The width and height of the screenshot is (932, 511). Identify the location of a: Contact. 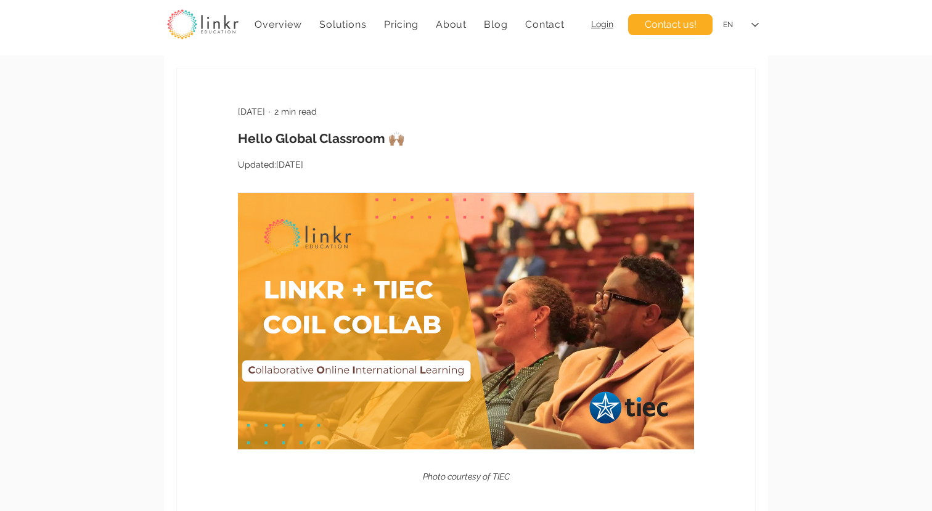
(545, 24).